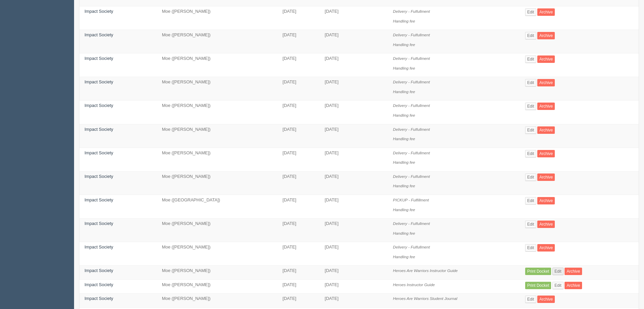  What do you see at coordinates (413, 285) in the screenshot?
I see `i: Heroes Instructor Guide` at bounding box center [413, 285].